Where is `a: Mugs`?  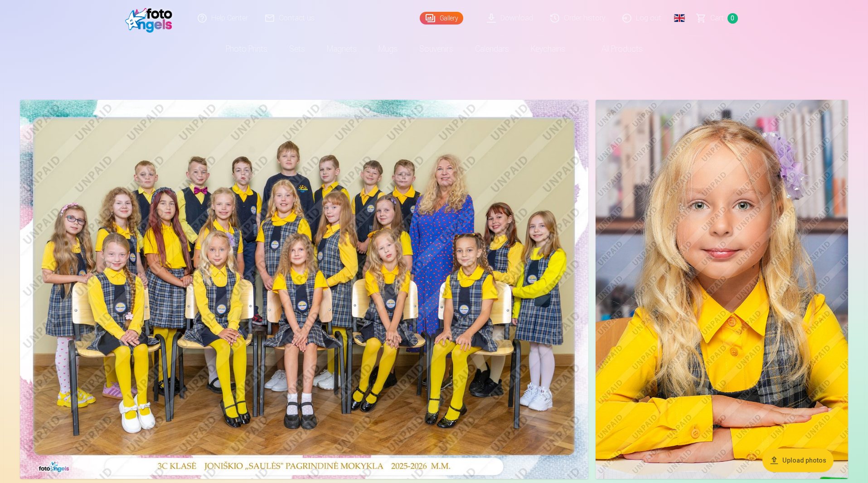
a: Mugs is located at coordinates (388, 49).